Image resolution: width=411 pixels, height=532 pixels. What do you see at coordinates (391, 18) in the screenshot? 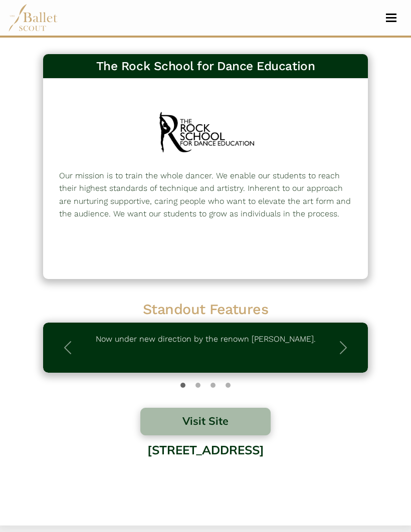
I see `button: Toggle navigation` at bounding box center [391, 18].